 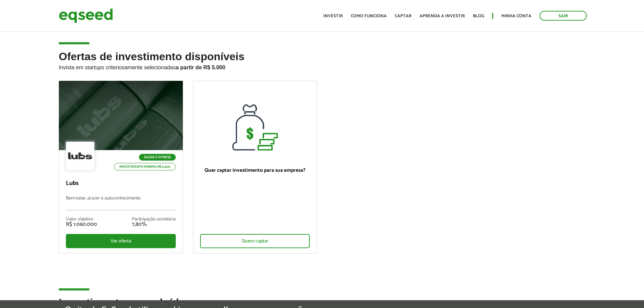 I want to click on a: Quer captar investimento para sua empresa? Quero captar, so click(x=255, y=167).